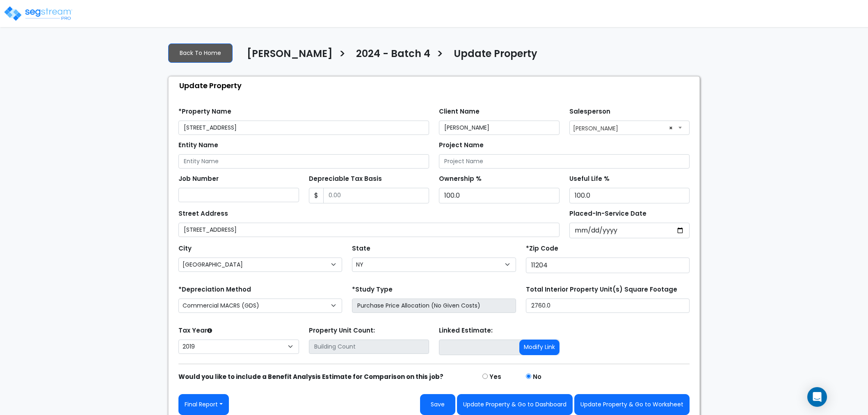 This screenshot has width=868, height=415. I want to click on label: Tax Year, so click(195, 331).